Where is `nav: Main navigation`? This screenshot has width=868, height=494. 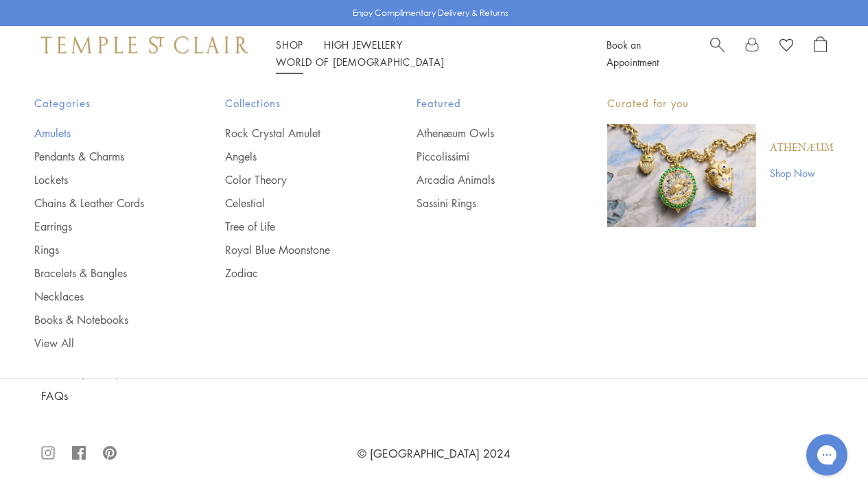
nav: Main navigation is located at coordinates (426, 53).